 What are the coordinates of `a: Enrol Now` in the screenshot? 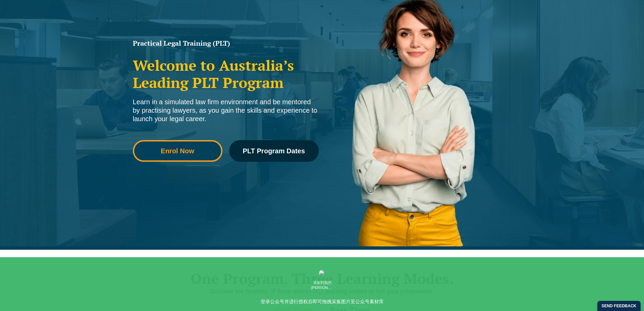 It's located at (178, 151).